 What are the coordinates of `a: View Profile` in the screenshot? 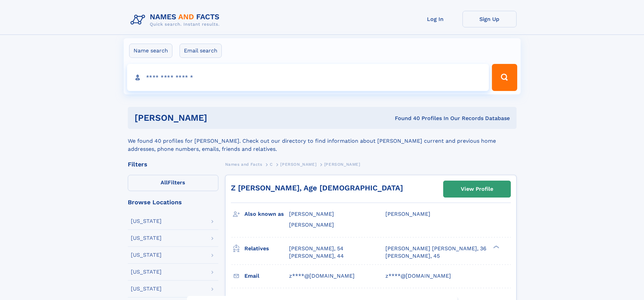 It's located at (477, 189).